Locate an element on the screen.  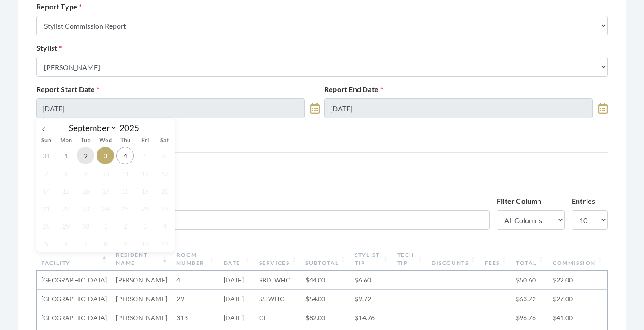
th: Commission: activate to sort column ascending is located at coordinates (578, 259).